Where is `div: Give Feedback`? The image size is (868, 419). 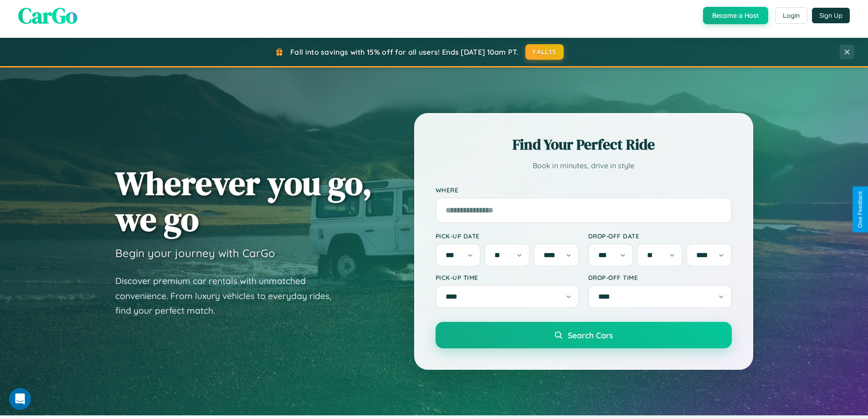 div: Give Feedback is located at coordinates (860, 209).